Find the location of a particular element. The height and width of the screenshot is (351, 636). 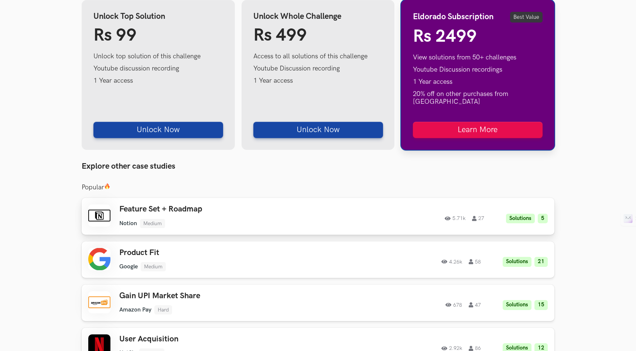

li: 5 is located at coordinates (543, 219).